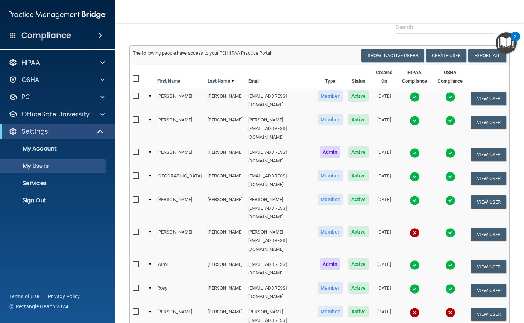 Image resolution: width=524 pixels, height=323 pixels. What do you see at coordinates (359, 77) in the screenshot?
I see `th: Status` at bounding box center [359, 77].